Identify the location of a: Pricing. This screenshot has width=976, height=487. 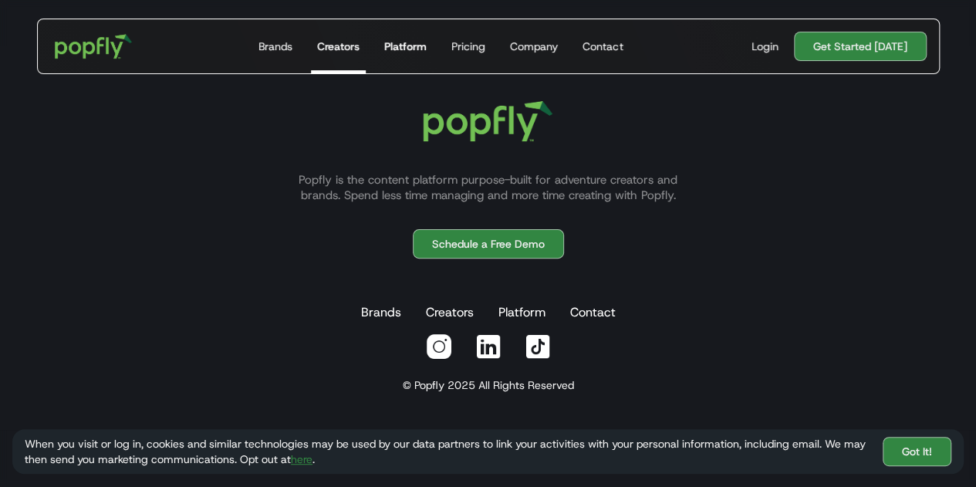
(468, 46).